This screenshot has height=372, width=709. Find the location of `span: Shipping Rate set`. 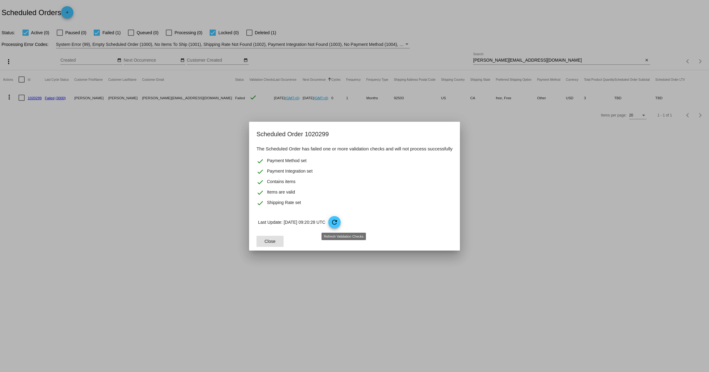

span: Shipping Rate set is located at coordinates (284, 203).